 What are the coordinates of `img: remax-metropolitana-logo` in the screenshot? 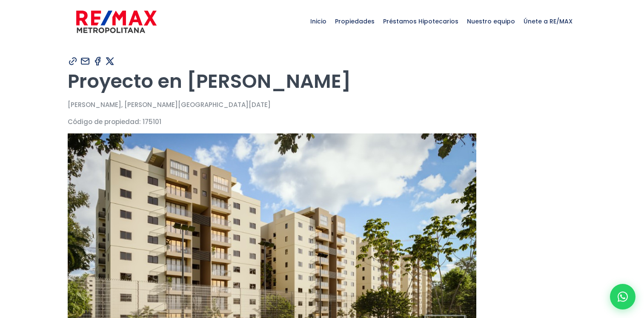 It's located at (116, 22).